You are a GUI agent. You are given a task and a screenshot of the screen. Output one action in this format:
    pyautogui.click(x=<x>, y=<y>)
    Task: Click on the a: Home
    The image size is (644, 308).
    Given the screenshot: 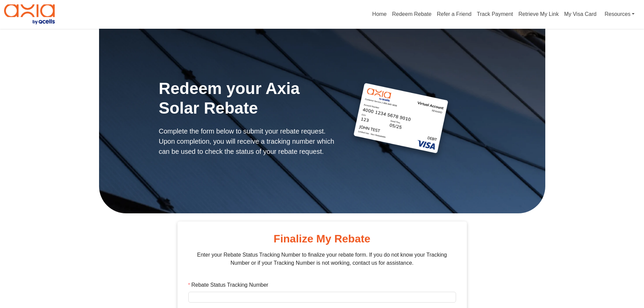 What is the action you would take?
    pyautogui.click(x=379, y=15)
    